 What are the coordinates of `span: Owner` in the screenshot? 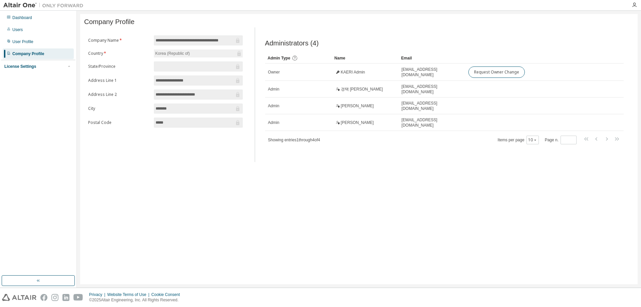 It's located at (274, 72).